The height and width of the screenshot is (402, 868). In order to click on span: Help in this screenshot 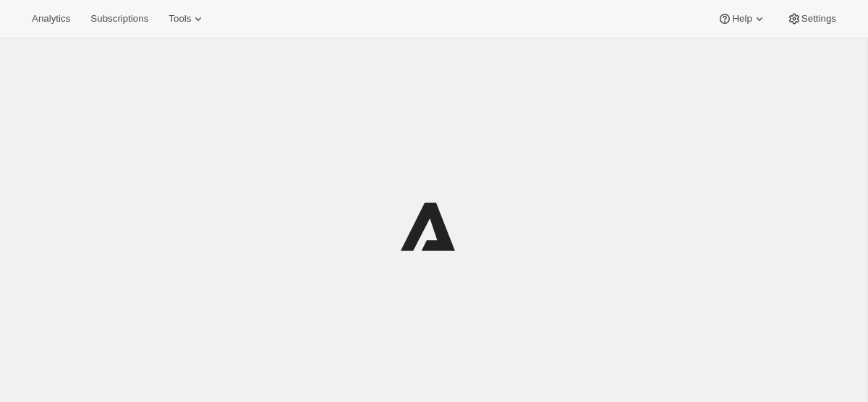, I will do `click(741, 19)`.